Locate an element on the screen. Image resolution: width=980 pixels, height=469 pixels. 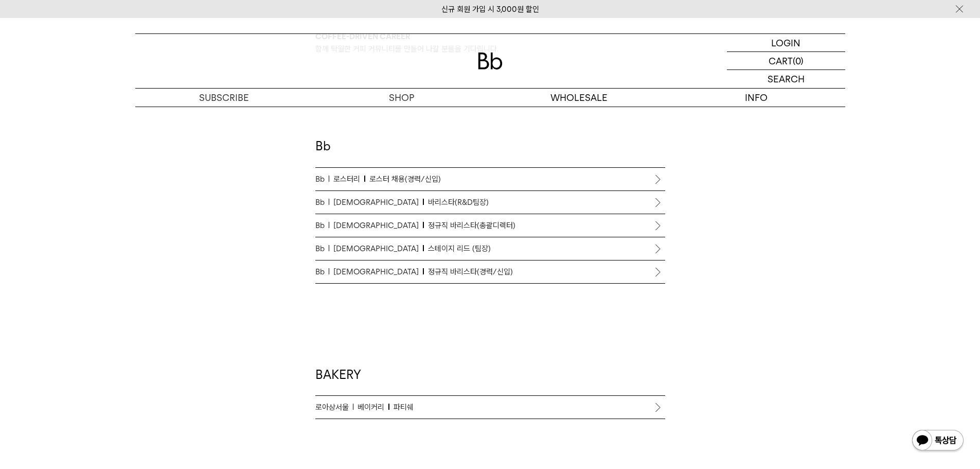
span: 로스터 채용(경력/신입) is located at coordinates (405, 179).